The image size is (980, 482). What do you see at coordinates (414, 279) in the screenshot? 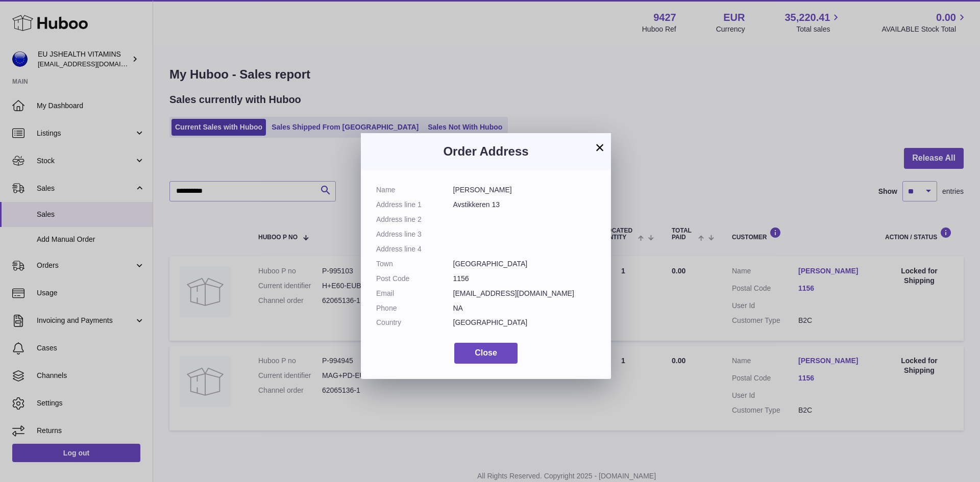
I see `dt: Post Code` at bounding box center [414, 279].